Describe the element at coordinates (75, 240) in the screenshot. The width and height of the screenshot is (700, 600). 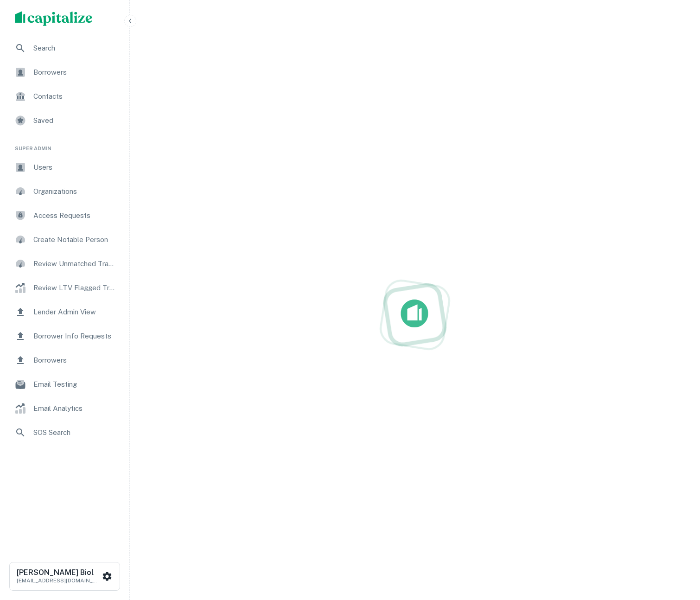
I see `span: Create Notable Person` at that location.